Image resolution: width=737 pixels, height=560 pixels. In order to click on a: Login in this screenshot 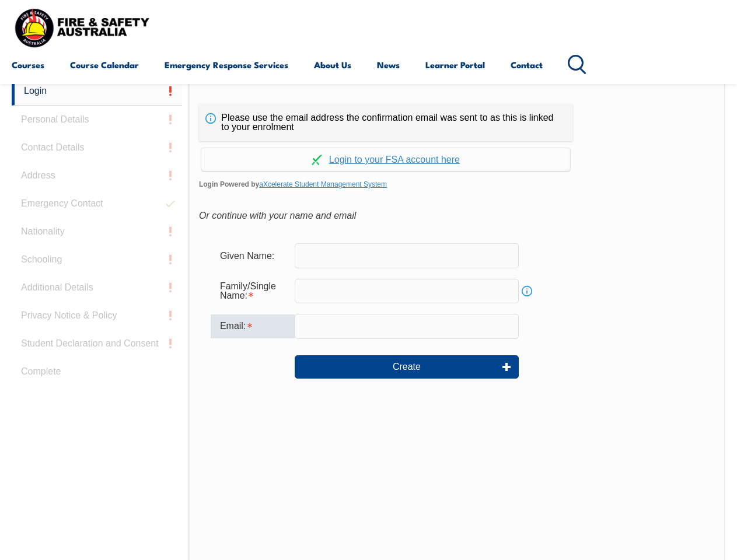, I will do `click(97, 91)`.